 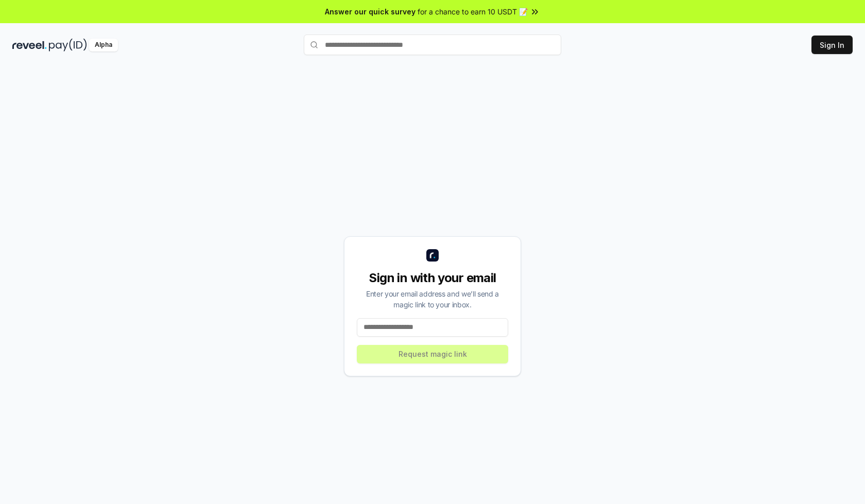 I want to click on button: Sign In, so click(x=832, y=45).